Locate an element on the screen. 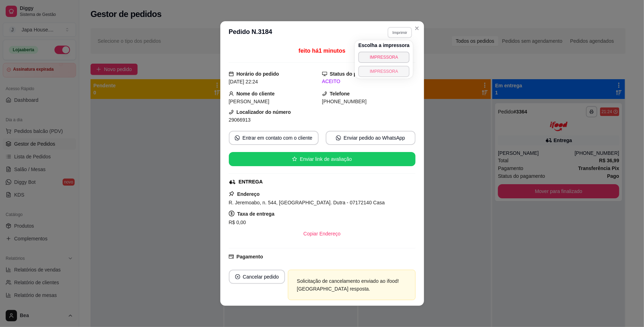  strong: Telefone is located at coordinates (340, 94).